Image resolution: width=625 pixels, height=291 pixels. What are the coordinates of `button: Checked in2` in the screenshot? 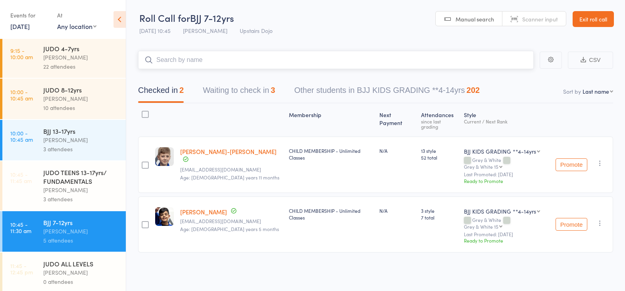 It's located at (161, 92).